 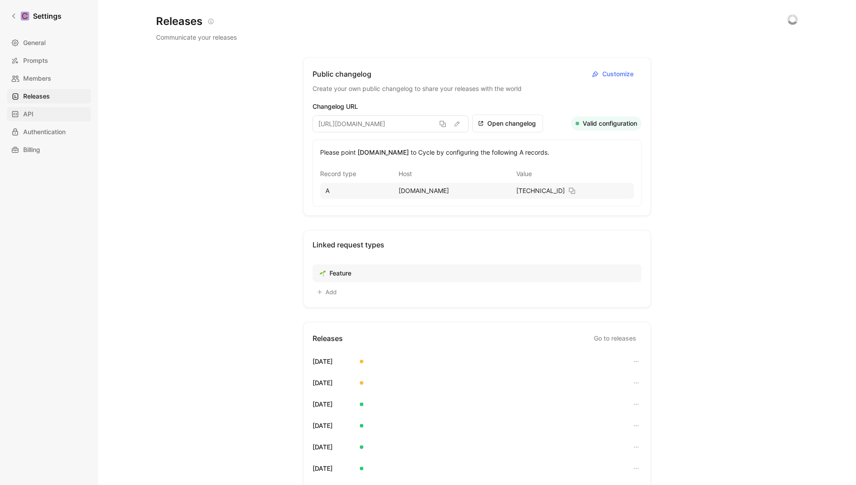 I want to click on div: Host, so click(x=407, y=174).